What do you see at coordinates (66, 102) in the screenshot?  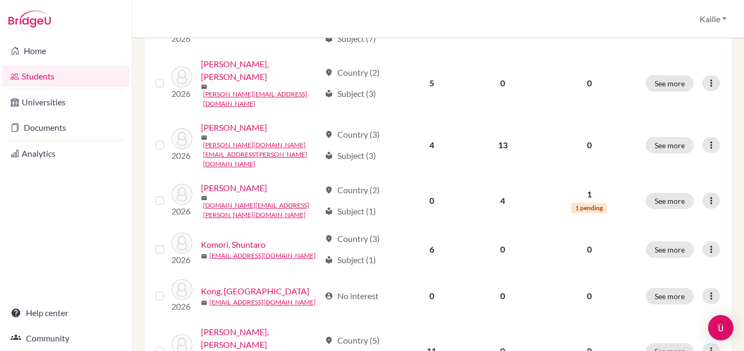 I see `a: Universities` at bounding box center [66, 102].